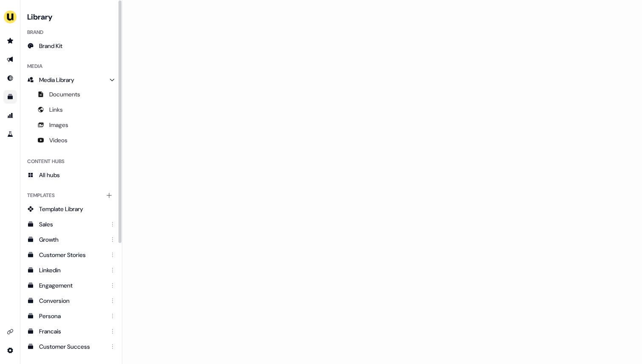 The image size is (642, 364). Describe the element at coordinates (71, 175) in the screenshot. I see `a: All hubs` at that location.